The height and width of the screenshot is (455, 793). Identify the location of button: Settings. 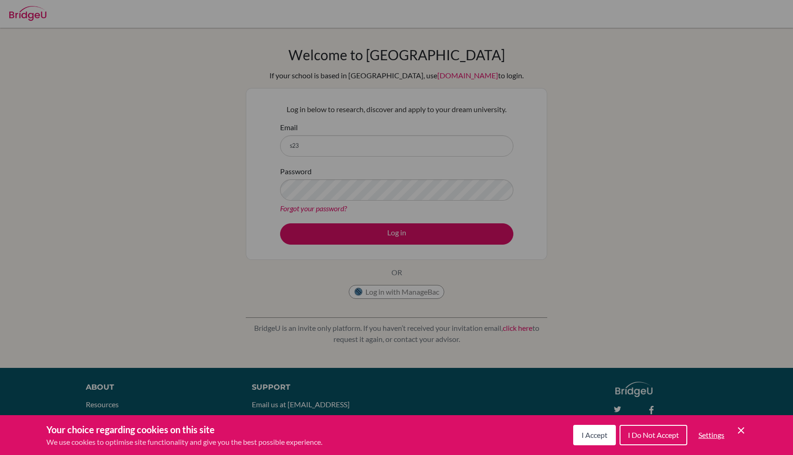
(711, 435).